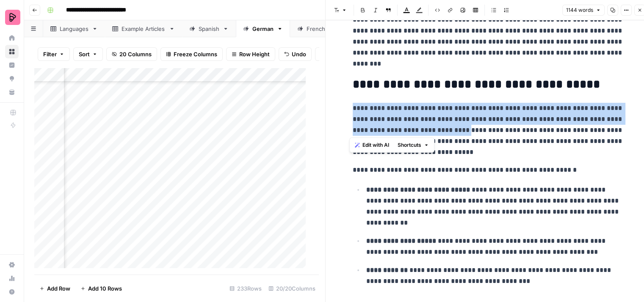 The width and height of the screenshot is (644, 302). Describe the element at coordinates (298, 54) in the screenshot. I see `span: Undo` at that location.